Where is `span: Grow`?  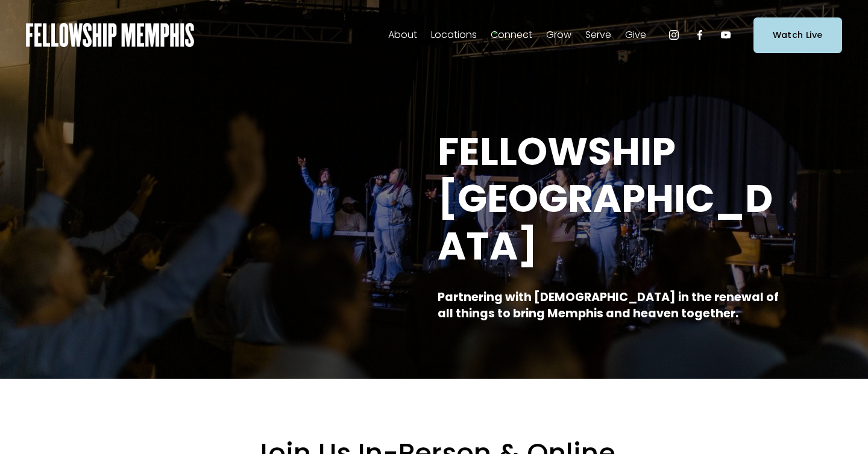
span: Grow is located at coordinates (559, 35).